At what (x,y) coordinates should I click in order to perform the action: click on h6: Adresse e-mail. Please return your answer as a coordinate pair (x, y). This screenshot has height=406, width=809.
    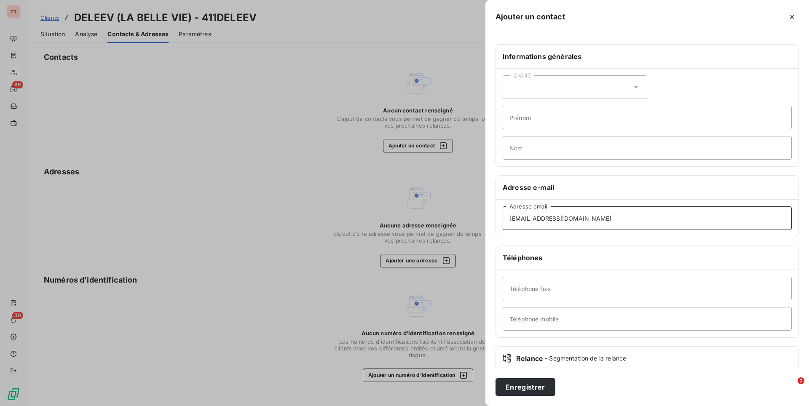
    Looking at the image, I should click on (647, 187).